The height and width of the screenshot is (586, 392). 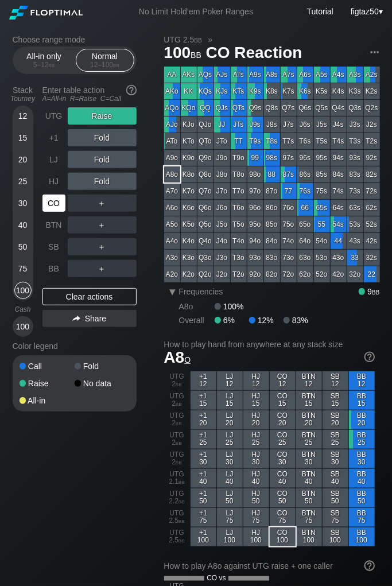 What do you see at coordinates (172, 241) in the screenshot?
I see `div: A4o` at bounding box center [172, 241].